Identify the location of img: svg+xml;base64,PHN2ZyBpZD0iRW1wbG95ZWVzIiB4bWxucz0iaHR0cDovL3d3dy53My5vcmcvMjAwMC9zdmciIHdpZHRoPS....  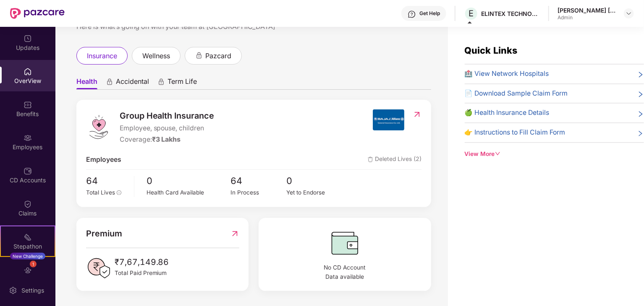
(28, 138).